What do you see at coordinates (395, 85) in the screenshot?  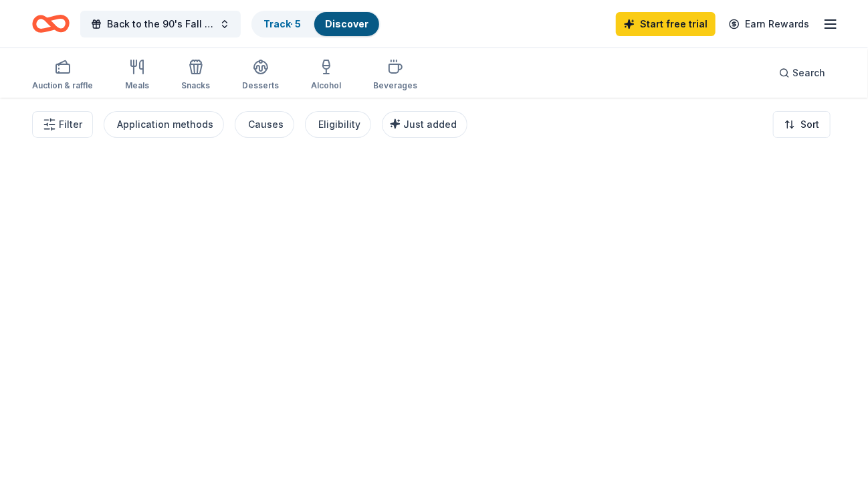 I see `div: Beverages` at bounding box center [395, 85].